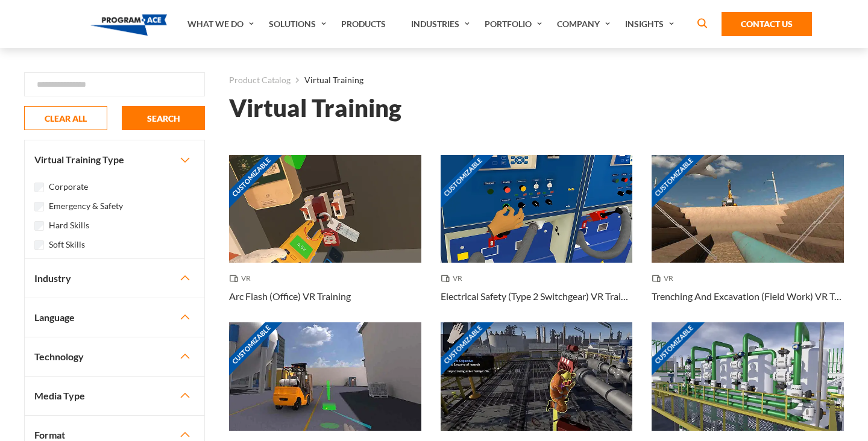 The height and width of the screenshot is (441, 868). I want to click on a: Customizable Thumbnail - Electrical Safety (Type 2 Switchgear) VR Training VR Electrical Safety (..., so click(537, 239).